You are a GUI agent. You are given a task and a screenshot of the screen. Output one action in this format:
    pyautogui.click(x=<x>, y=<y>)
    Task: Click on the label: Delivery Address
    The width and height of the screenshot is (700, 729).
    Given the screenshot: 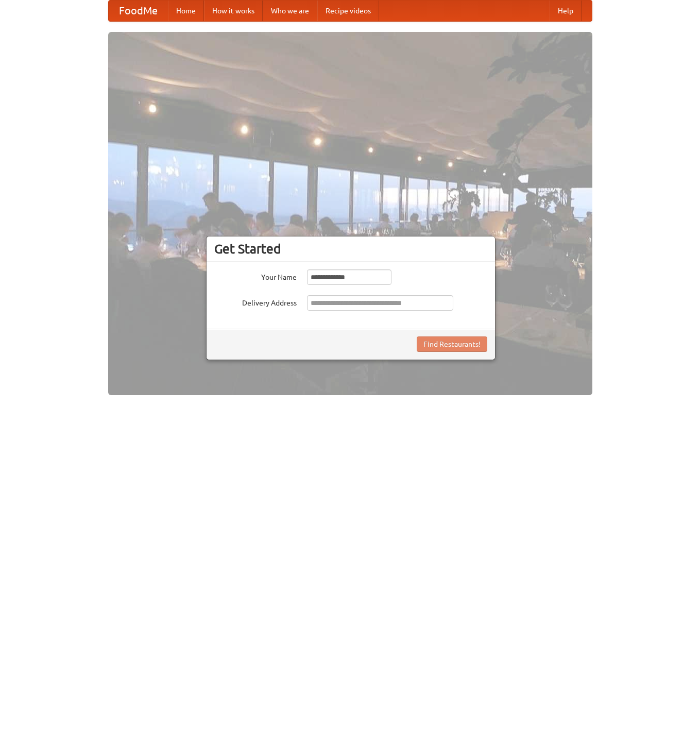 What is the action you would take?
    pyautogui.click(x=256, y=301)
    